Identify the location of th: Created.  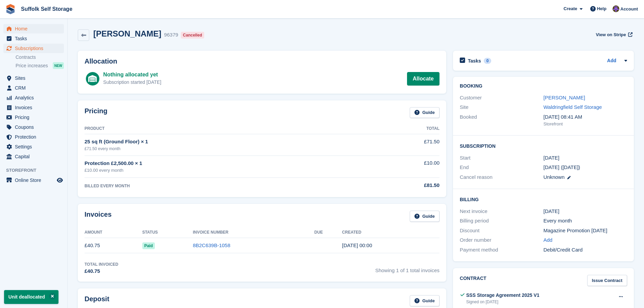
(391, 232).